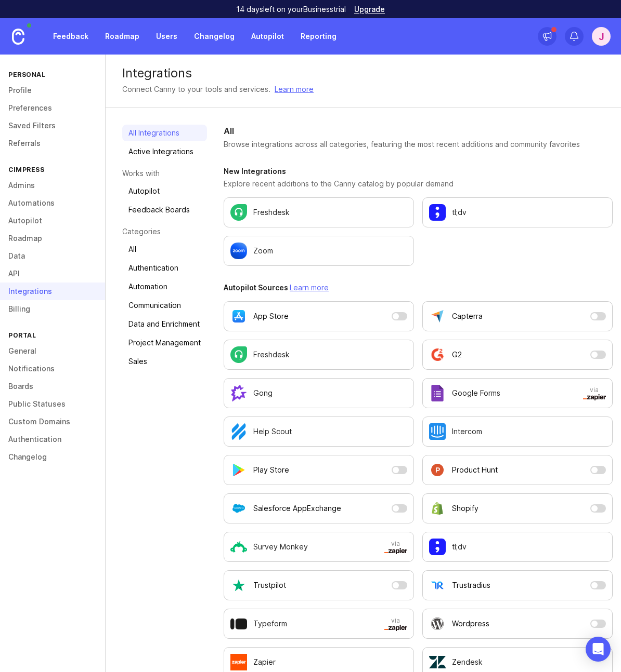  Describe the element at coordinates (470, 624) in the screenshot. I see `p: Wordpress` at that location.